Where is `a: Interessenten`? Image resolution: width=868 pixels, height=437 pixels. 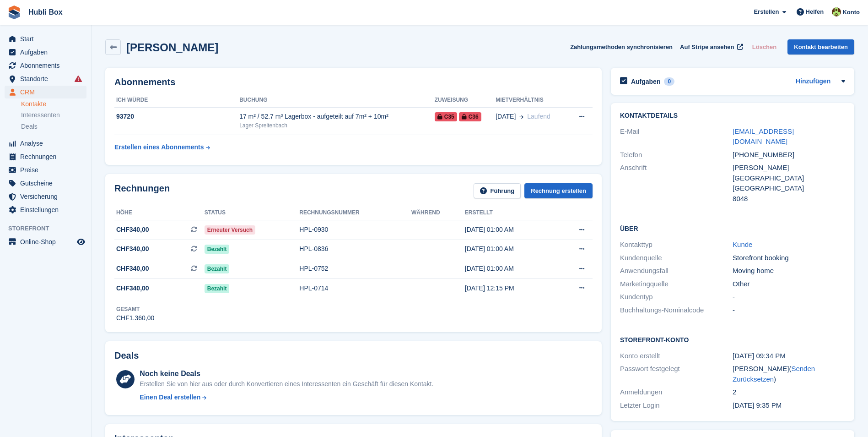
a: Interessenten is located at coordinates (53, 115).